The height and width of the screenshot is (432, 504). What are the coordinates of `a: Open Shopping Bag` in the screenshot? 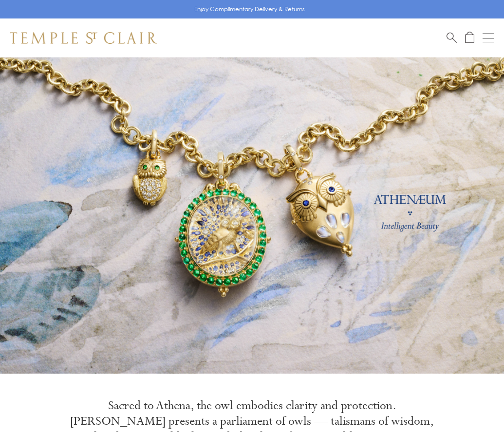 It's located at (469, 38).